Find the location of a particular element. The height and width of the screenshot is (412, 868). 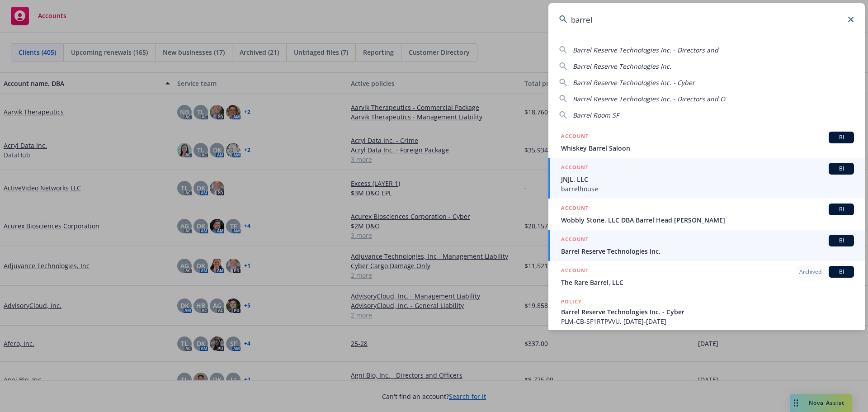

span: Archived is located at coordinates (810, 272).